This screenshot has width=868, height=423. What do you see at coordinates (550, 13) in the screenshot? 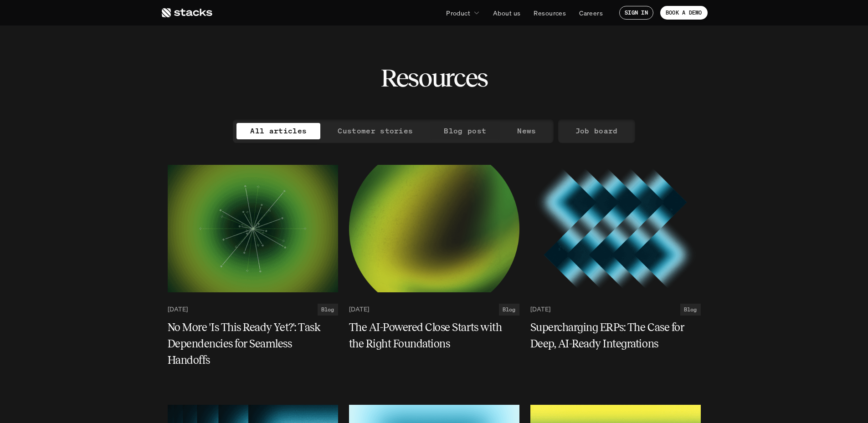
I see `a: Resources` at bounding box center [550, 13].